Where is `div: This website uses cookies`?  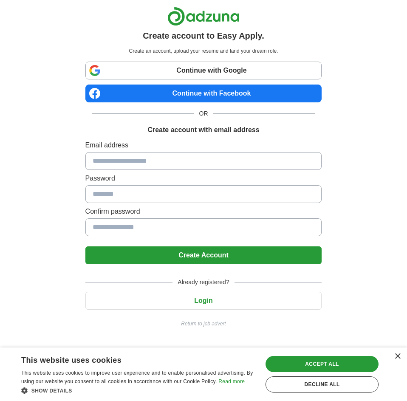
div: This website uses cookies is located at coordinates (127, 359).